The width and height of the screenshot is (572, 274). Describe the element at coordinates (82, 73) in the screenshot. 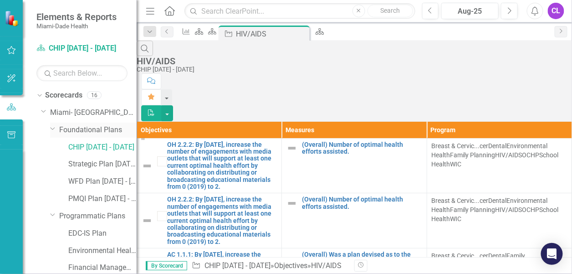

I see `input: Search Below...` at that location.